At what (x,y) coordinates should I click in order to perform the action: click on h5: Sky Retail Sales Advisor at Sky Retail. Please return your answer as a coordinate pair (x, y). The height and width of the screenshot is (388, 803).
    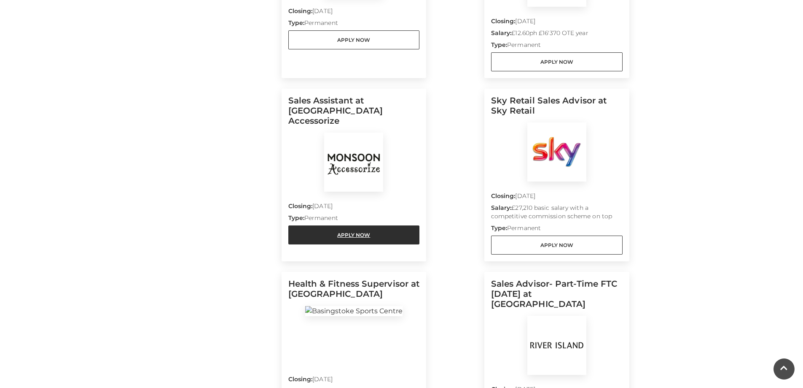
    Looking at the image, I should click on (557, 109).